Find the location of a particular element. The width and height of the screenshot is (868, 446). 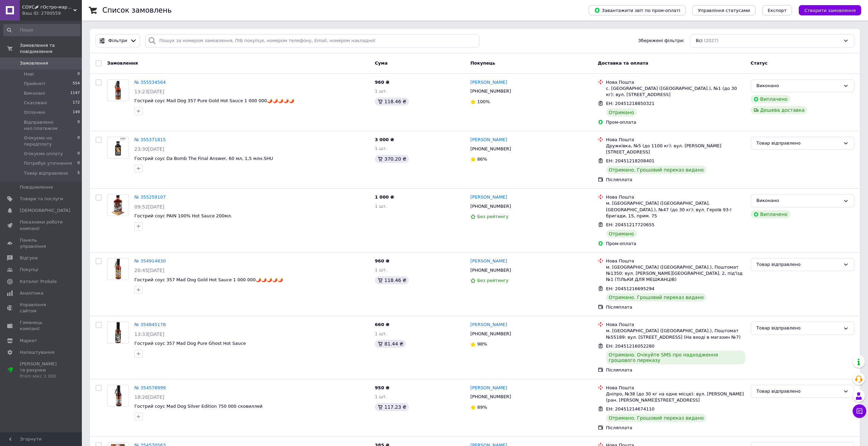

span: 554 is located at coordinates (76, 83).